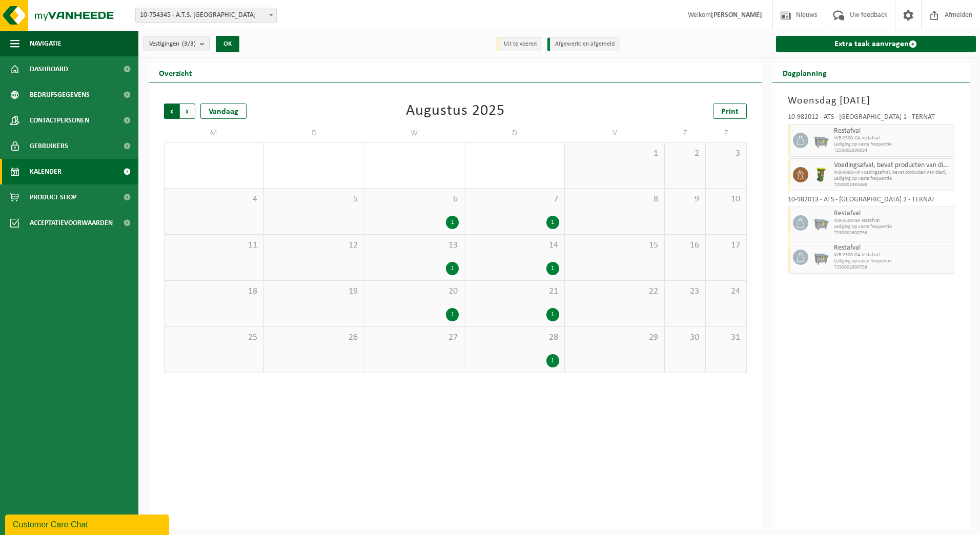 The height and width of the screenshot is (535, 980). Describe the element at coordinates (46, 172) in the screenshot. I see `span: Kalender` at that location.